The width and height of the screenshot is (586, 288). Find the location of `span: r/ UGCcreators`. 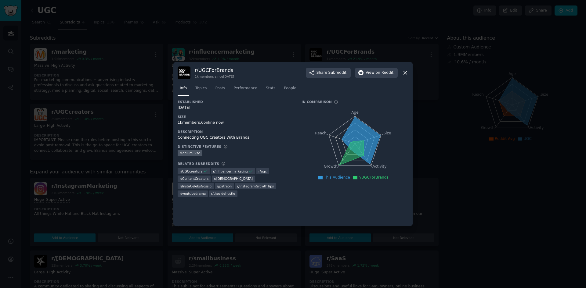

span: r/ UGCcreators is located at coordinates (191, 171).